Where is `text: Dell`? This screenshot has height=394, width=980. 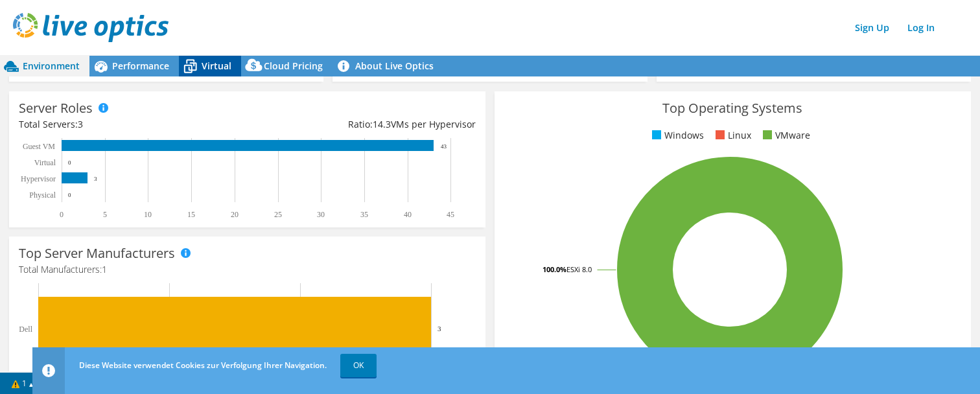 text: Dell is located at coordinates (25, 329).